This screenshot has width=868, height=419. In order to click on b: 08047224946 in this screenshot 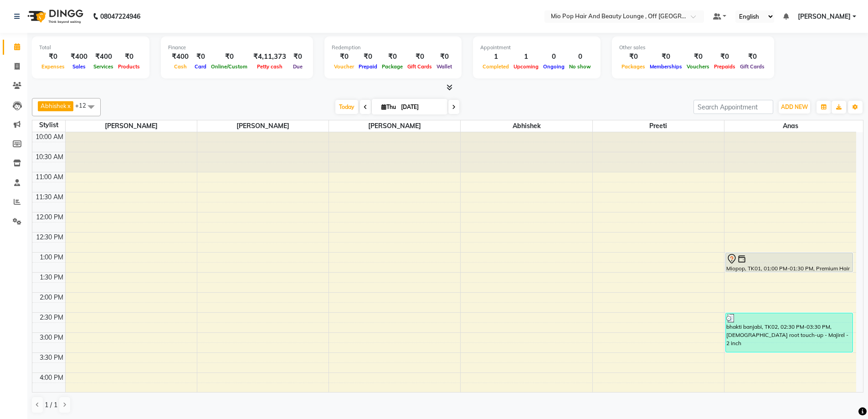, I will do `click(120, 16)`.